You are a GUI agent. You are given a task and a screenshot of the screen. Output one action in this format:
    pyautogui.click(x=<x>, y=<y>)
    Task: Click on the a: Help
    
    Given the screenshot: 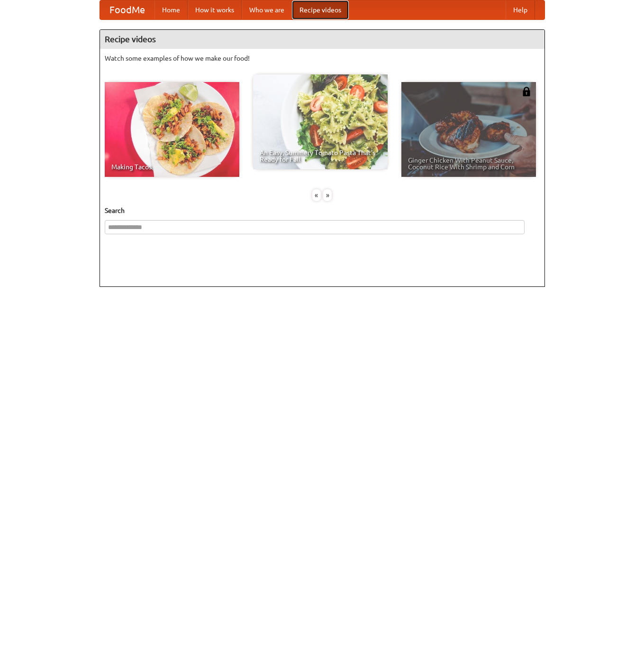 What is the action you would take?
    pyautogui.click(x=520, y=10)
    